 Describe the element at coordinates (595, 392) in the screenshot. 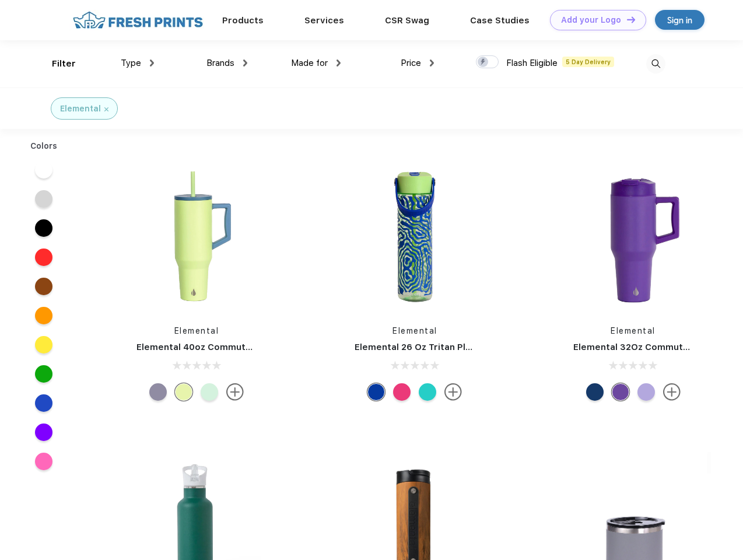

I see `div: Navy` at that location.